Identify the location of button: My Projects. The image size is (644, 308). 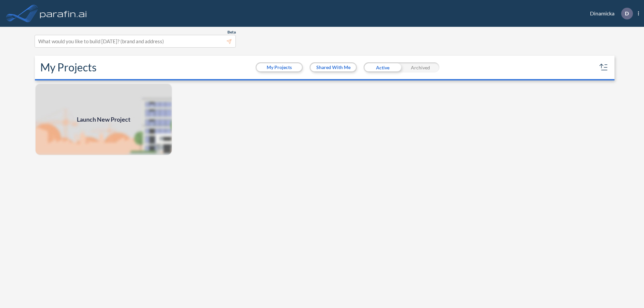
(279, 67).